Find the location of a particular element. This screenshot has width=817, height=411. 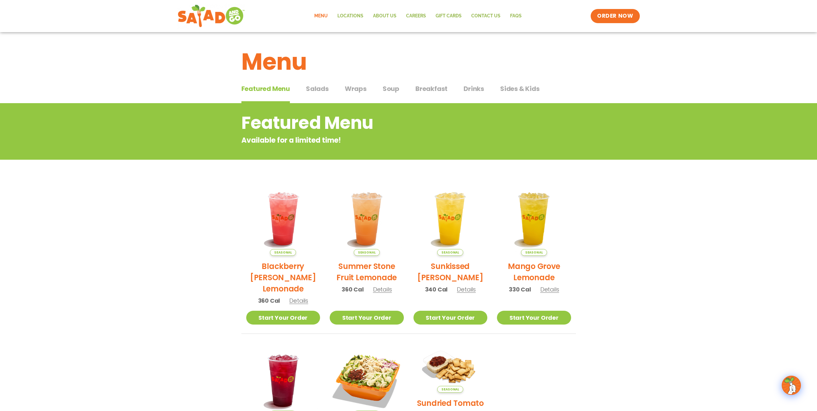

a: Careers is located at coordinates (416, 16).